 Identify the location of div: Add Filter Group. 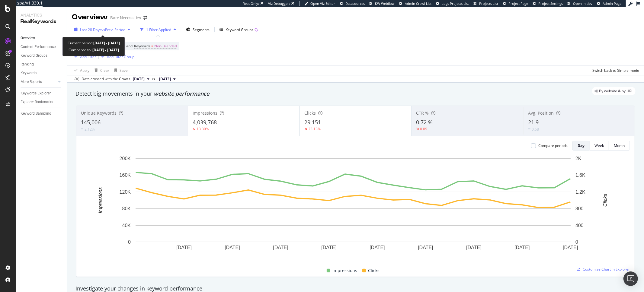
(120, 57).